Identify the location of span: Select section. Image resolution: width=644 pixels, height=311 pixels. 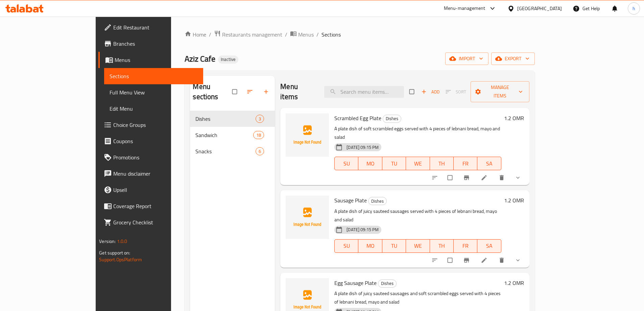
(412, 92).